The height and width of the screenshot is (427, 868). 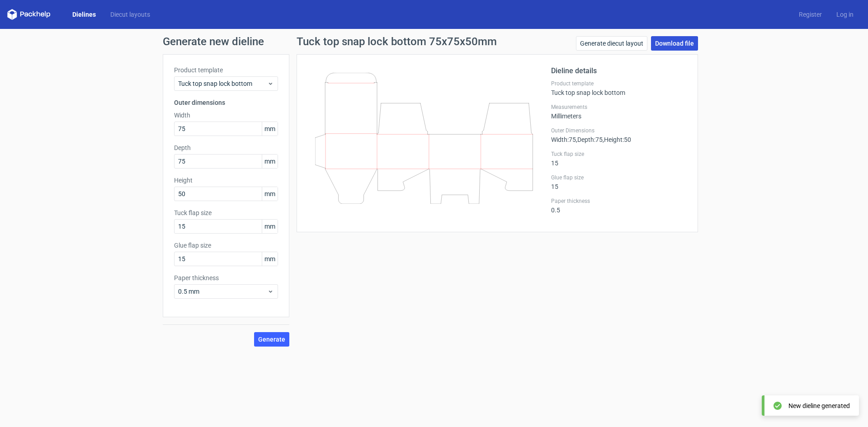 What do you see at coordinates (84, 15) in the screenshot?
I see `a: Dielines` at bounding box center [84, 15].